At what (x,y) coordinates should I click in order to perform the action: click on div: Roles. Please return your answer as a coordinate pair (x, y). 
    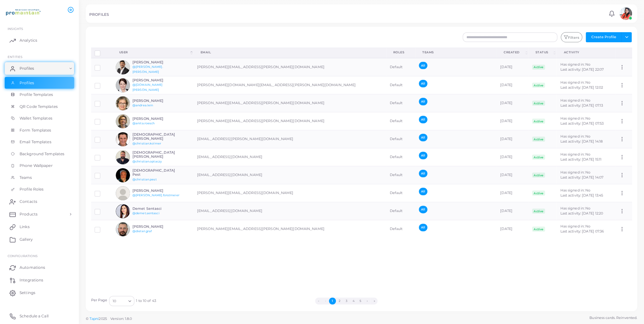
    Looking at the image, I should click on (401, 53).